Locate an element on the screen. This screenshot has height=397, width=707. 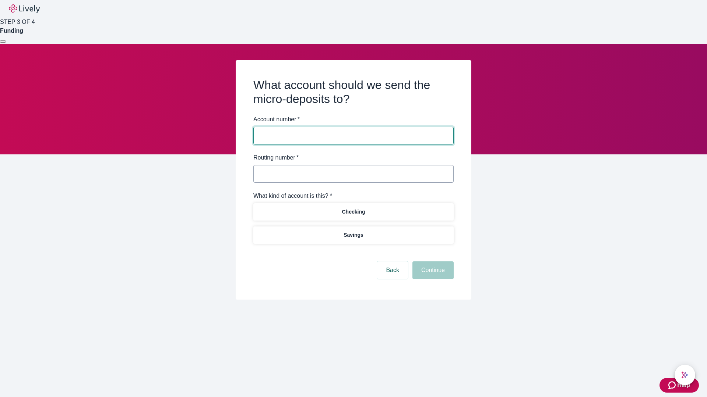
button: Savings is located at coordinates (353, 235).